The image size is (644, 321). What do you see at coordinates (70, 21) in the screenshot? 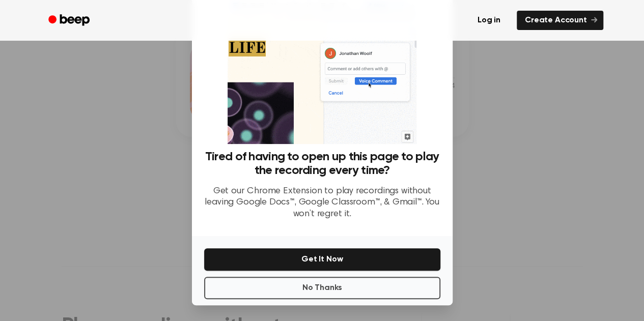
I see `a: Beep` at bounding box center [70, 21].